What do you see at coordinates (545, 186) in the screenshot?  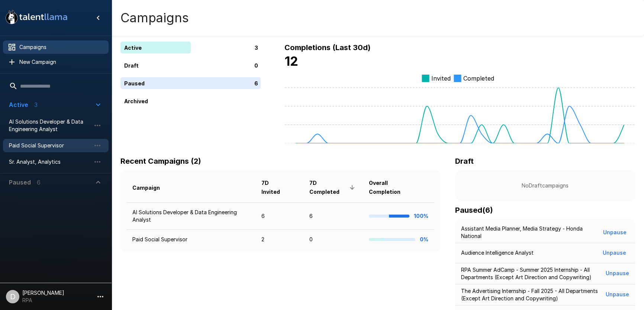 I see `p: No Draft campaigns` at bounding box center [545, 186].